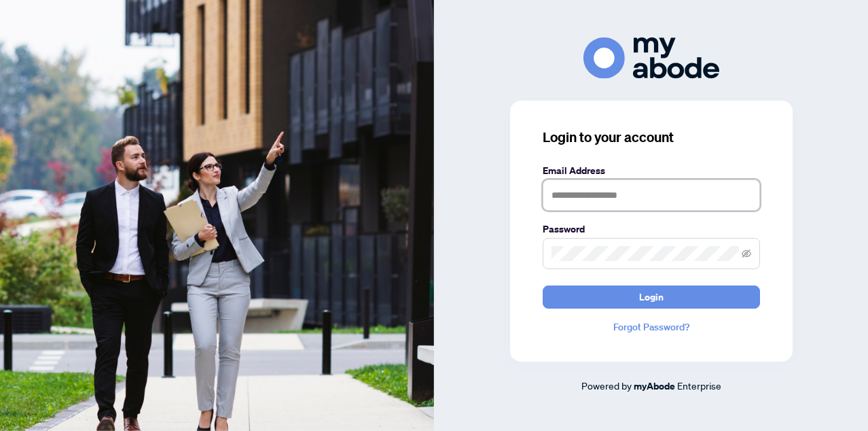 The width and height of the screenshot is (868, 431). I want to click on img: ma-logo, so click(651, 57).